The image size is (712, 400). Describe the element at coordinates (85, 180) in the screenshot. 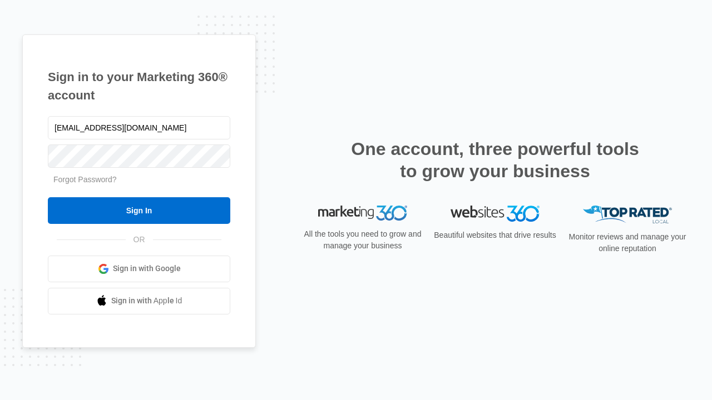

I see `a: Forgot Password?` at that location.